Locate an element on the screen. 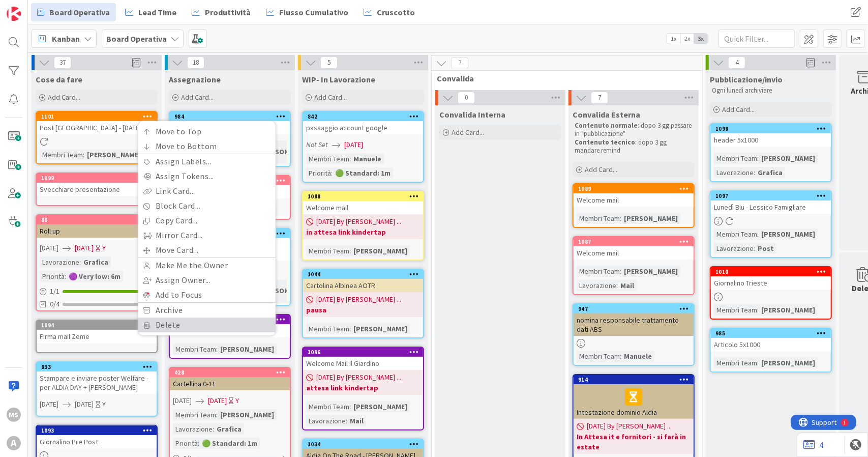  div: 1 is located at coordinates (54, 8).